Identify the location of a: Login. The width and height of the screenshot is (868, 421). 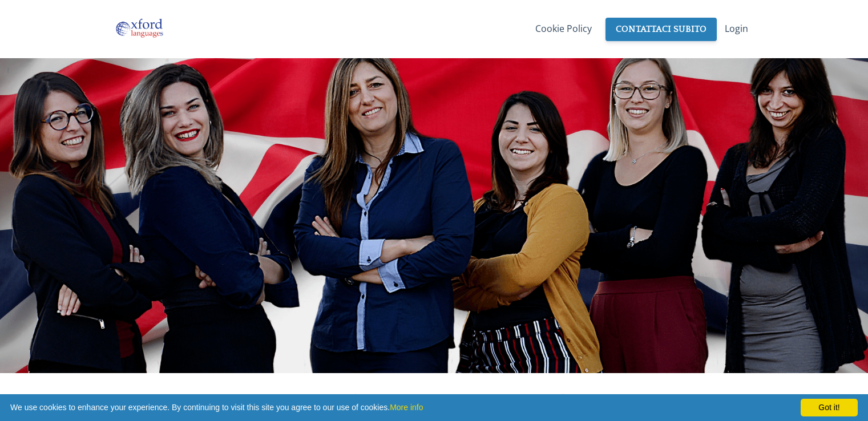
(736, 29).